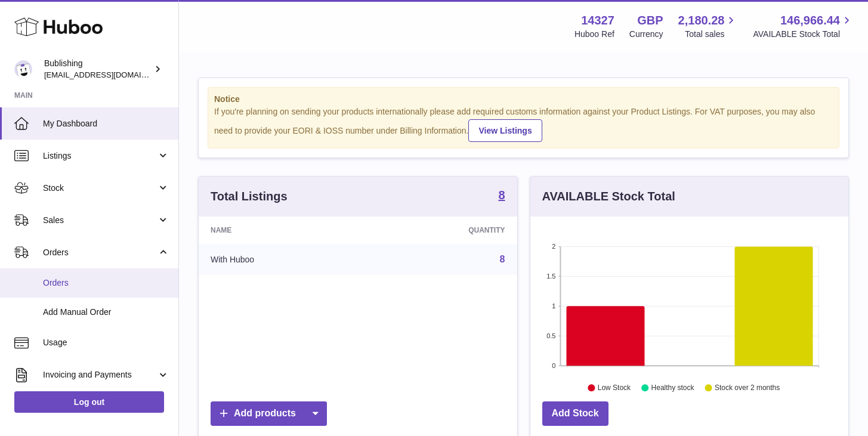 The height and width of the screenshot is (436, 868). What do you see at coordinates (609, 196) in the screenshot?
I see `h3: AVAILABLE Stock Total` at bounding box center [609, 196].